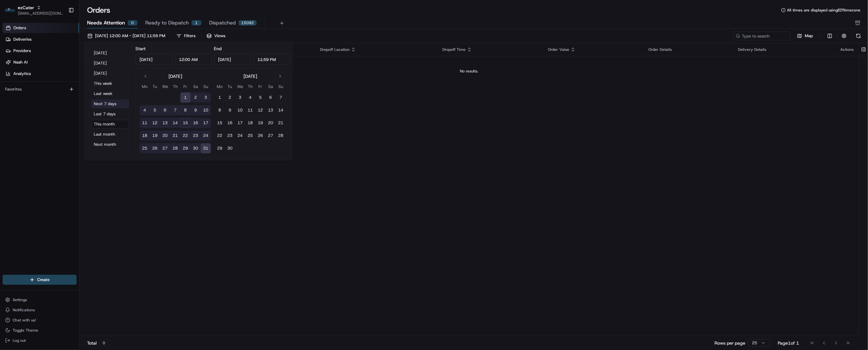 This screenshot has width=868, height=350. What do you see at coordinates (281, 123) in the screenshot?
I see `button: 21` at bounding box center [281, 123].